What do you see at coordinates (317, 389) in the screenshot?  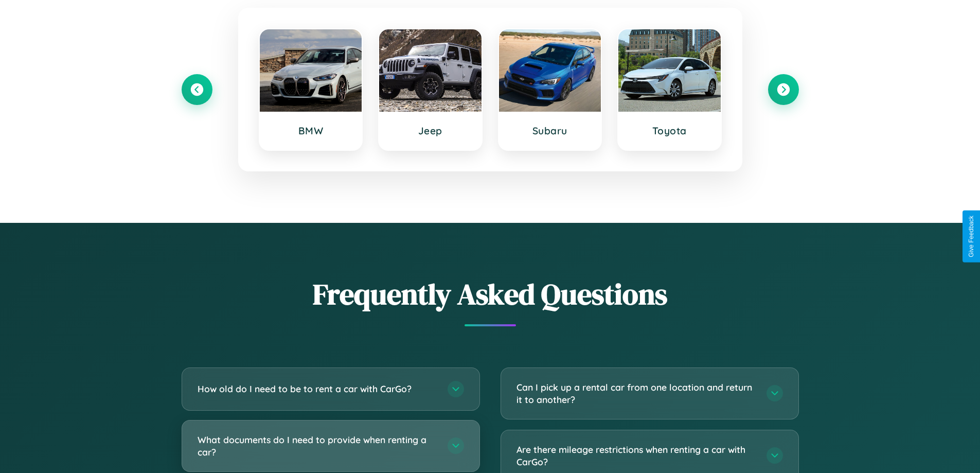 I see `h3: How old do I need to be to rent a car with CarGo?` at bounding box center [317, 389].